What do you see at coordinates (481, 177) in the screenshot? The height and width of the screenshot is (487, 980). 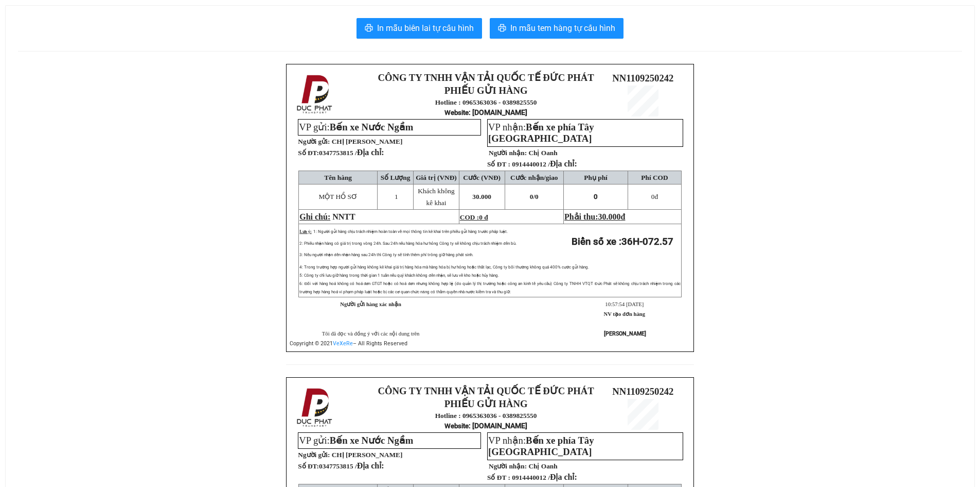 I see `span: Cước (VNĐ)` at bounding box center [481, 177].